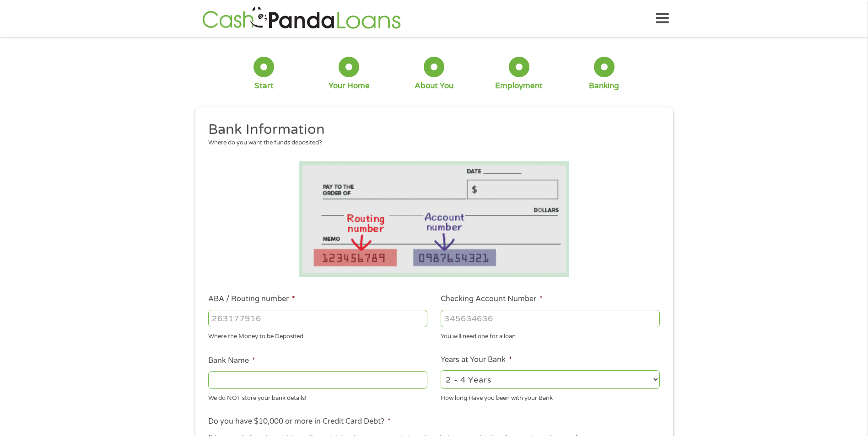 This screenshot has height=436, width=868. What do you see at coordinates (431, 143) in the screenshot?
I see `div: Where do you want the funds deposited?` at bounding box center [431, 143].